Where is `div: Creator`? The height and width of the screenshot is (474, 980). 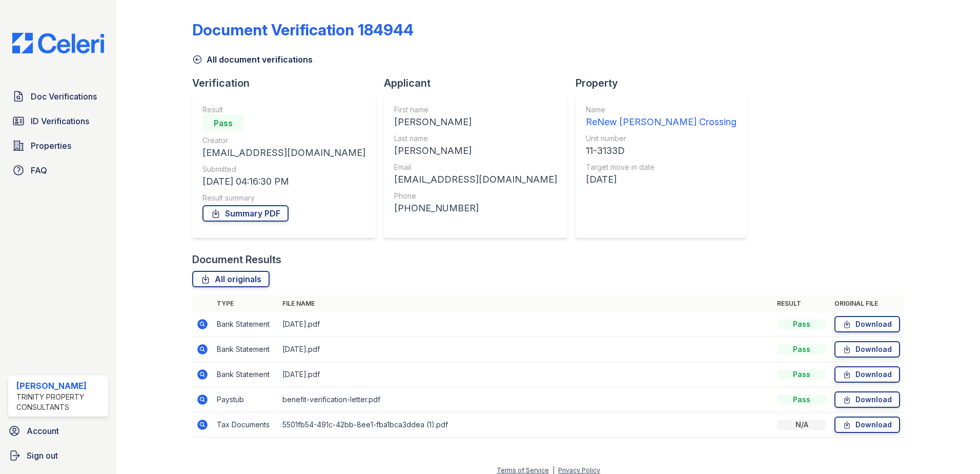
div: Creator is located at coordinates (284, 141).